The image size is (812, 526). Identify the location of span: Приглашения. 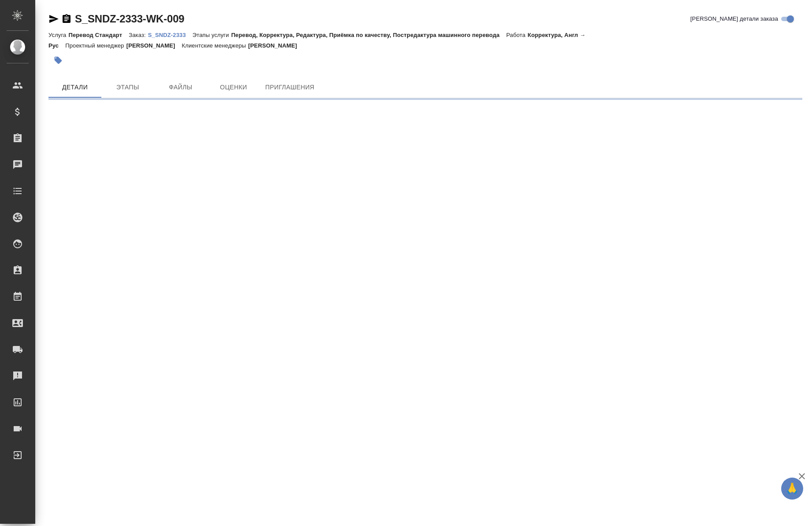
(290, 87).